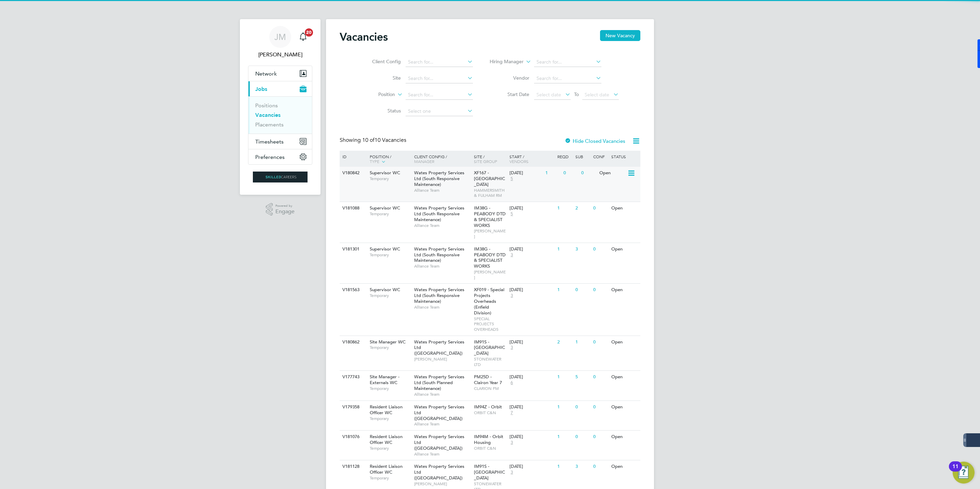  I want to click on div: Reqd, so click(564, 156).